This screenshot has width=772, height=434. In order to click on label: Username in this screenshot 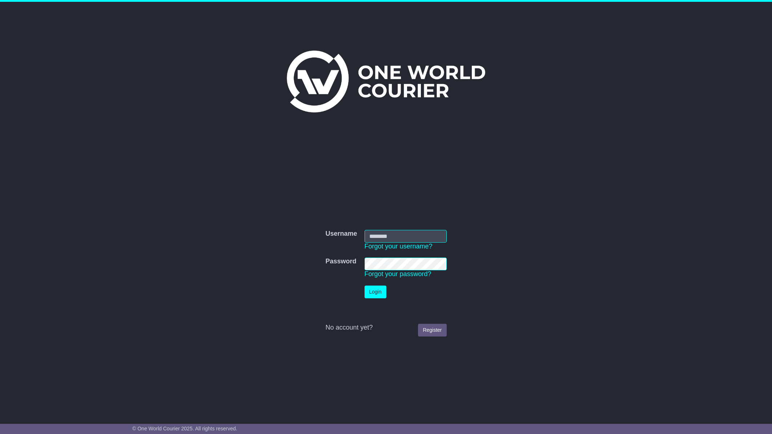, I will do `click(341, 234)`.